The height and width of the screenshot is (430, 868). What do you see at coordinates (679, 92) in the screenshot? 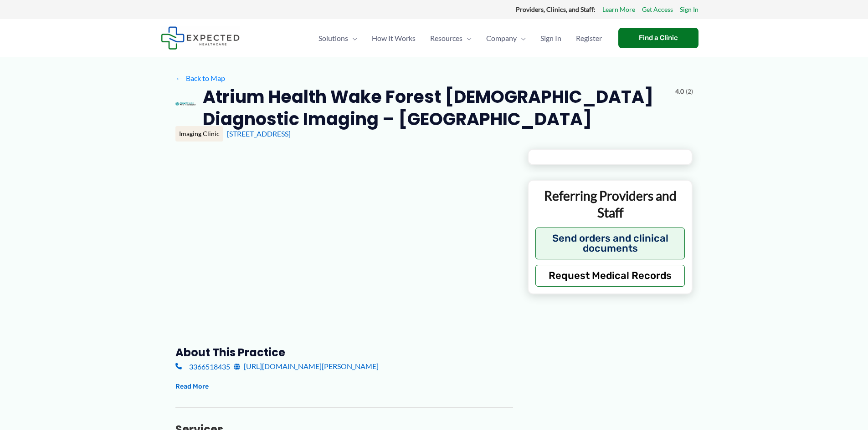
I see `span: 4.0` at bounding box center [679, 92].